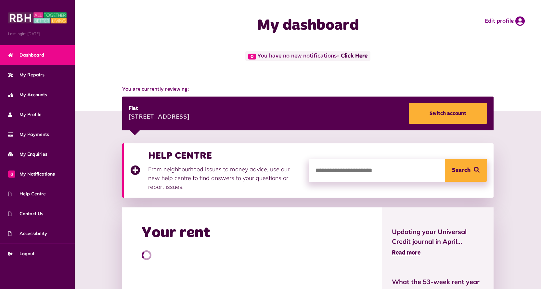  Describe the element at coordinates (26, 214) in the screenshot. I see `span: Contact Us` at that location.